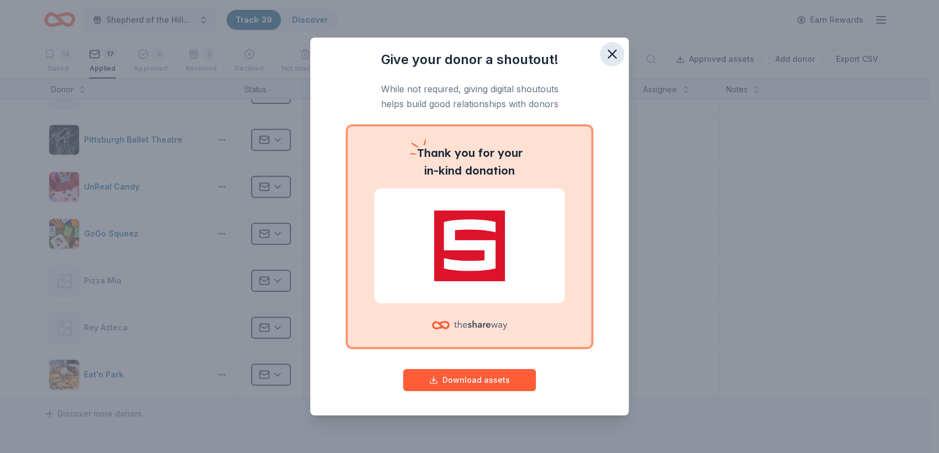 This screenshot has width=939, height=453. I want to click on h3: Give your donor a shoutout!, so click(469, 60).